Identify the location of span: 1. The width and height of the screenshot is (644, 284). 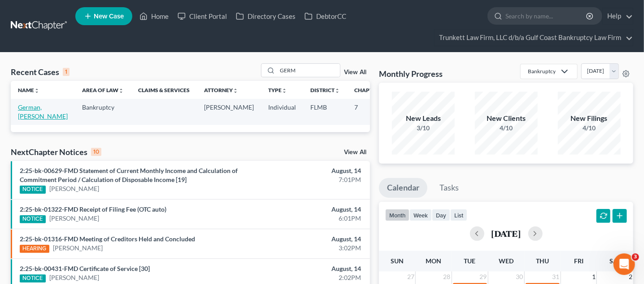
(594, 277).